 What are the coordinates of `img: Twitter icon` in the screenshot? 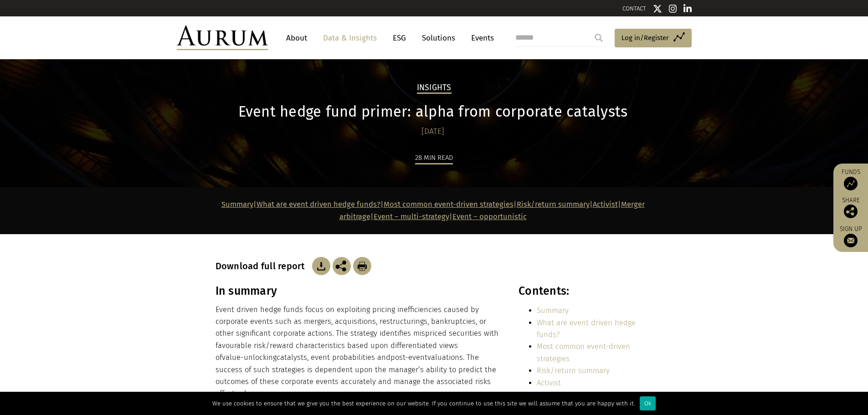 It's located at (658, 9).